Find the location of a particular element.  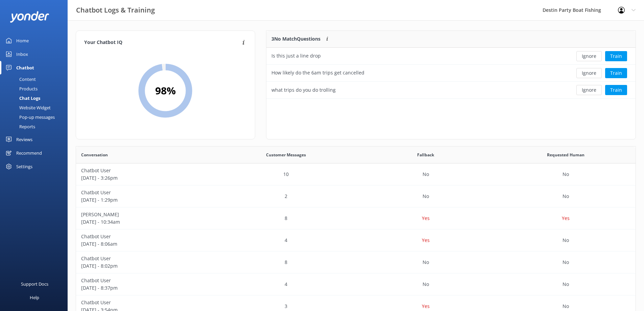

h4: Your Chatbot IQ is located at coordinates (163, 42).